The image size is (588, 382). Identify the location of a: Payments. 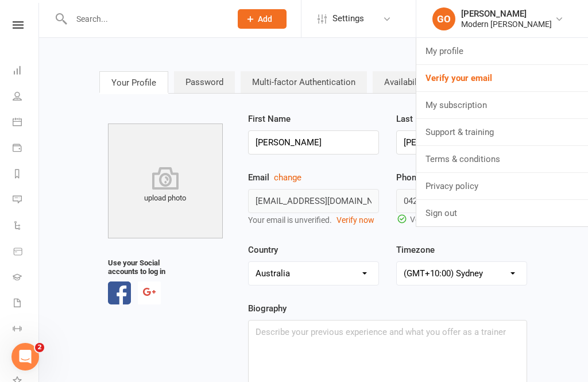
(25, 149).